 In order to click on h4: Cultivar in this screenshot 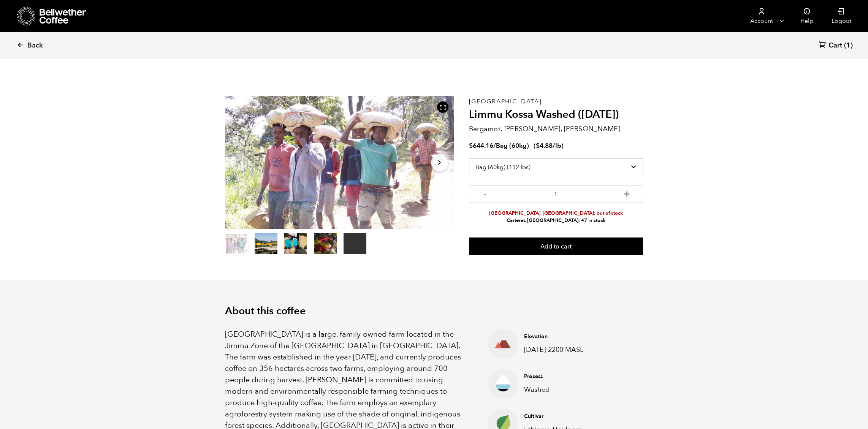, I will do `click(567, 417)`.